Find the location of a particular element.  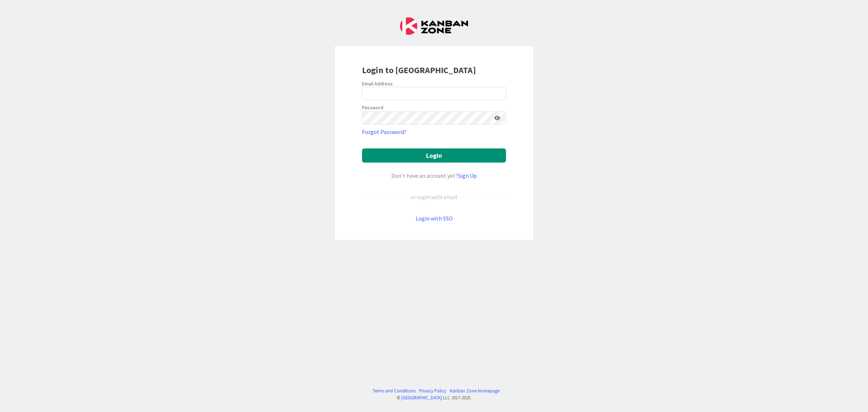

div: © LLC 2017- 2025 . is located at coordinates (434, 397).